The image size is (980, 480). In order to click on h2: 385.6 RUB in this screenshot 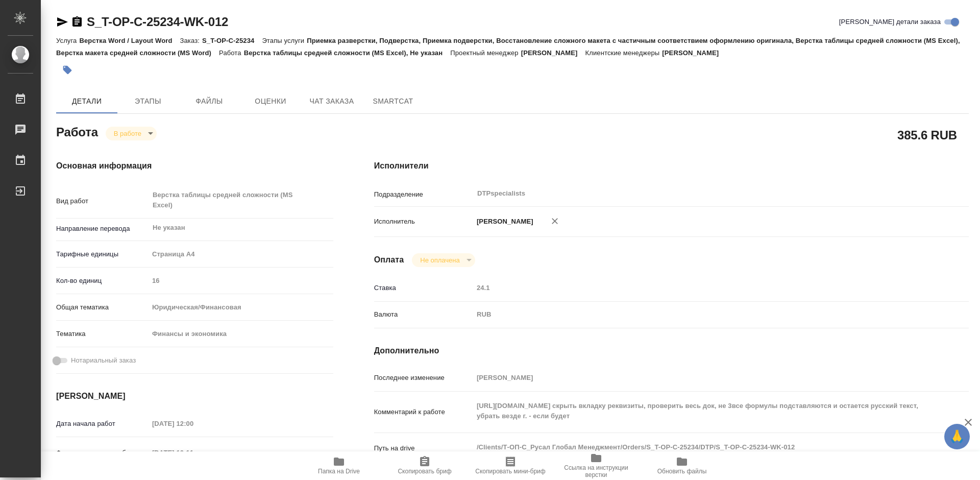, I will do `click(927, 135)`.